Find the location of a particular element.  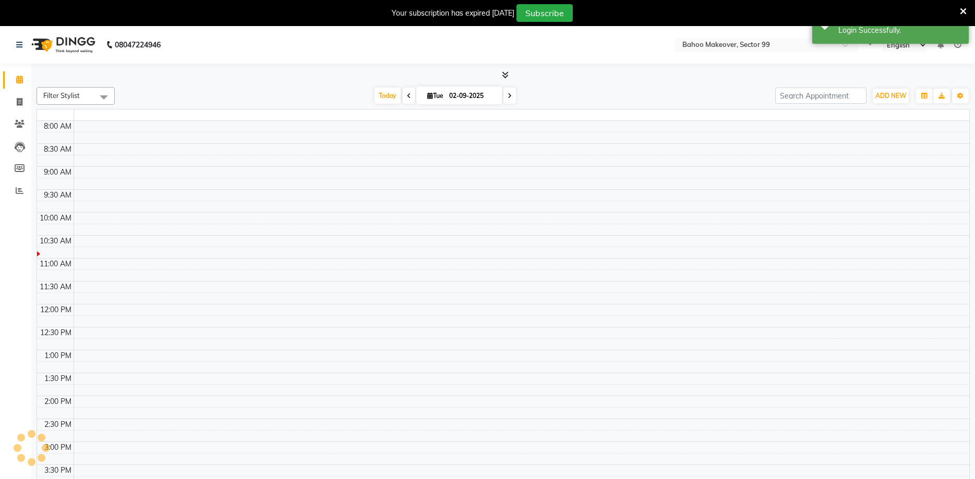

span: Tue is located at coordinates (435, 95).